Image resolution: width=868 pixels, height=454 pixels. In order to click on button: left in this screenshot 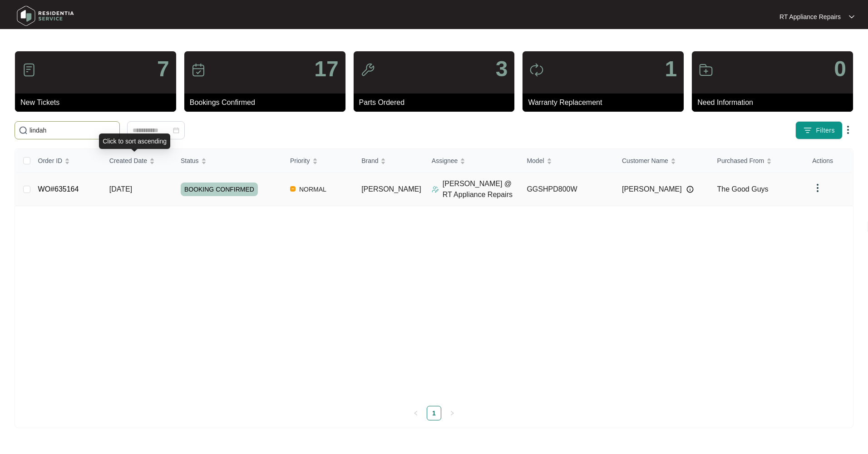, I will do `click(416, 413)`.